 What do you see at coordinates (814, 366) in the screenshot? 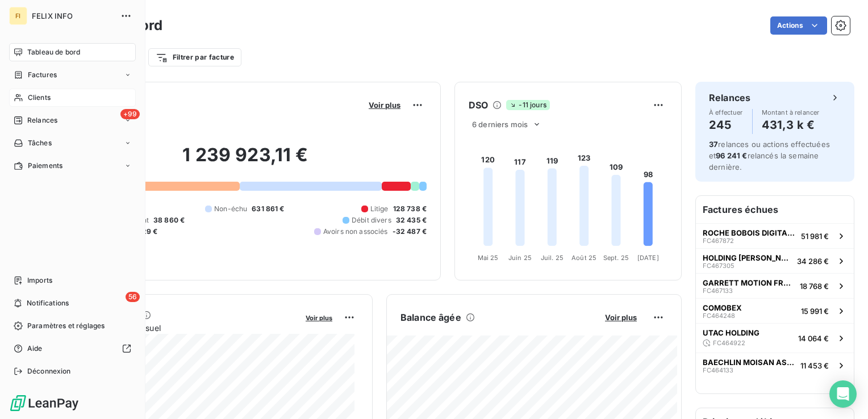
I see `span: 11 453 €` at bounding box center [814, 366].